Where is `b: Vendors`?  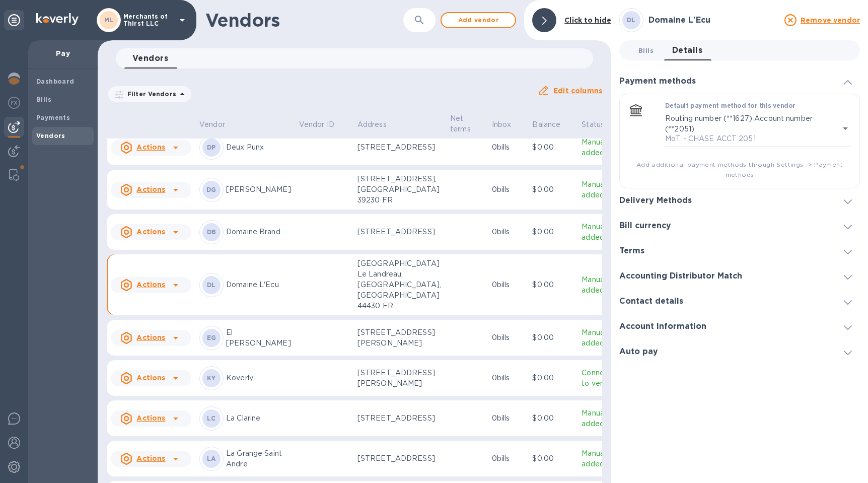
b: Vendors is located at coordinates (51, 136).